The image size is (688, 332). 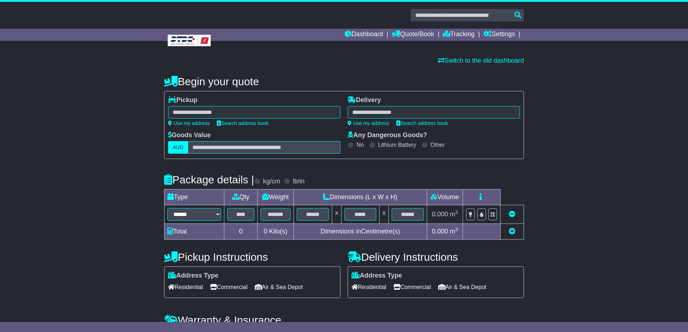 What do you see at coordinates (458, 35) in the screenshot?
I see `a: Tracking` at bounding box center [458, 35].